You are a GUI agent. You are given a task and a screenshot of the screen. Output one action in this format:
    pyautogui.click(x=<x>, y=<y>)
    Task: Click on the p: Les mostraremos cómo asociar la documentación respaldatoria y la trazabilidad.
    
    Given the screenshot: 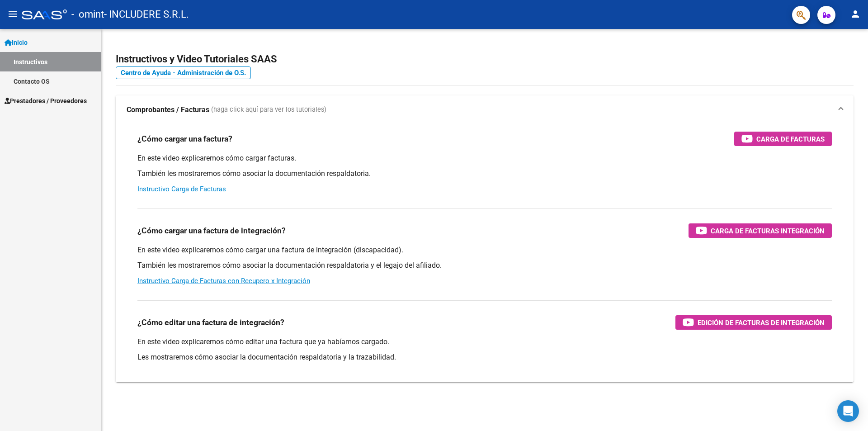 What is the action you would take?
    pyautogui.click(x=485, y=358)
    